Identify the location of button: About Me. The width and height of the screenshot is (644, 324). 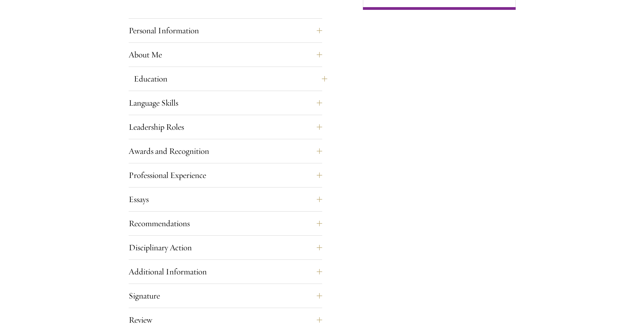
(225, 55).